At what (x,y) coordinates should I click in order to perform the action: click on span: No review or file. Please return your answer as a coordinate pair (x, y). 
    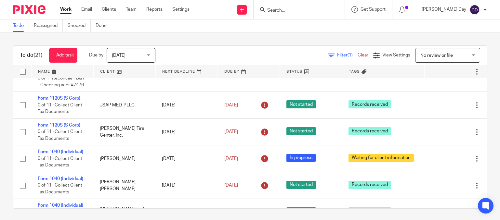
    Looking at the image, I should click on (436, 56).